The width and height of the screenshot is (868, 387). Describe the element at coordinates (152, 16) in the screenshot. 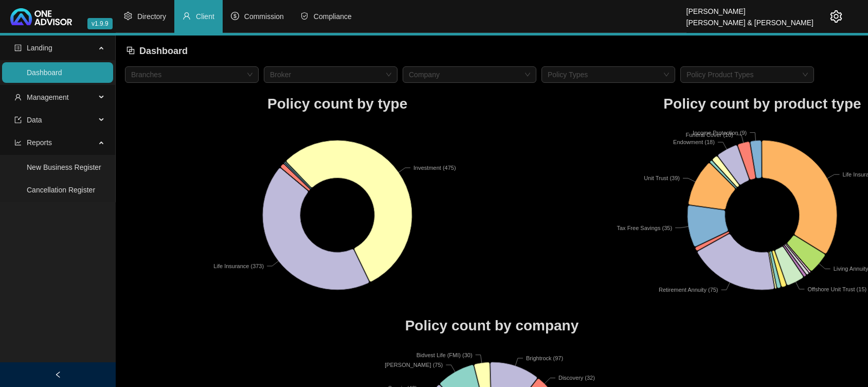

I see `span: Directory` at that location.